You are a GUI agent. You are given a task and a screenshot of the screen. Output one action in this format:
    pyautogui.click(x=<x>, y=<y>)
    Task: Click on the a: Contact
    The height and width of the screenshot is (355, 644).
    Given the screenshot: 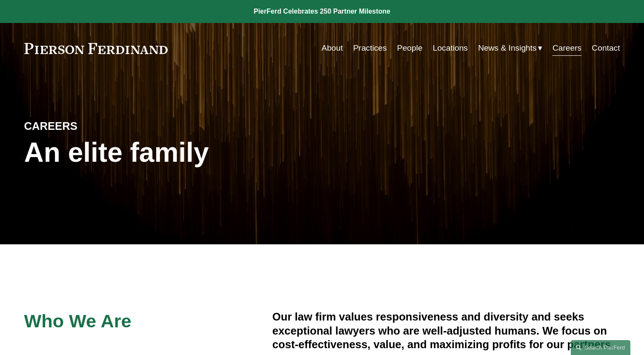 What is the action you would take?
    pyautogui.click(x=606, y=48)
    